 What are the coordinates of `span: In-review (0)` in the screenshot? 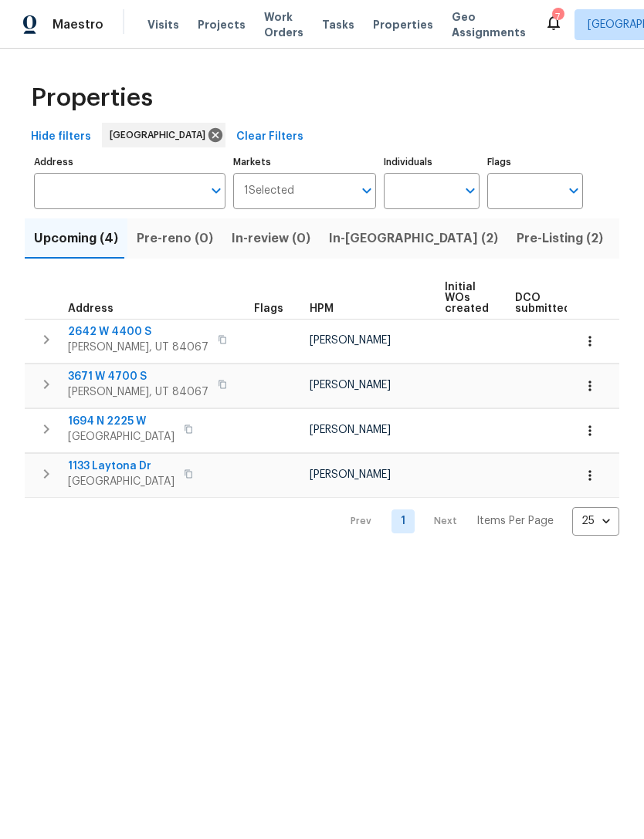 It's located at (271, 239).